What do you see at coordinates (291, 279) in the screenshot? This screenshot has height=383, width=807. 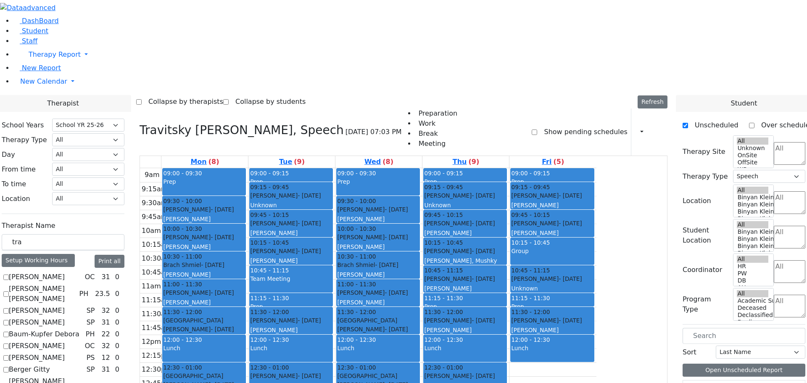 I see `div: Team Meeting` at bounding box center [291, 279].